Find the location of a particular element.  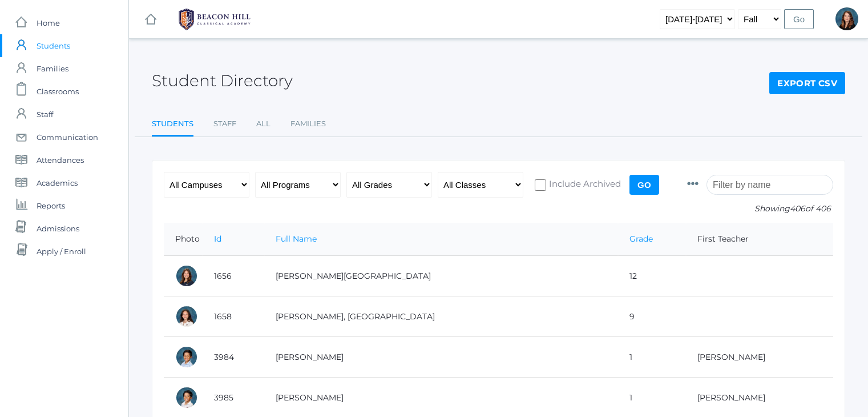

span: Communication is located at coordinates (67, 137).